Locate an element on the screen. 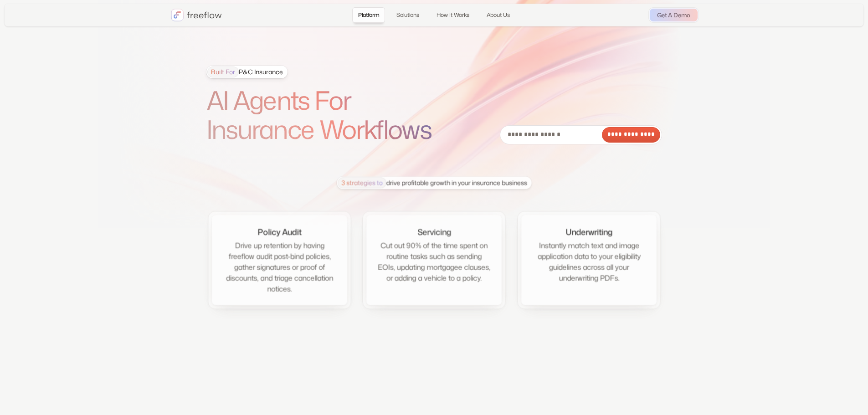  div: Drive up retention by having freeflow audit post-bind policies, gather signatures or proof of dis... is located at coordinates (279, 266).